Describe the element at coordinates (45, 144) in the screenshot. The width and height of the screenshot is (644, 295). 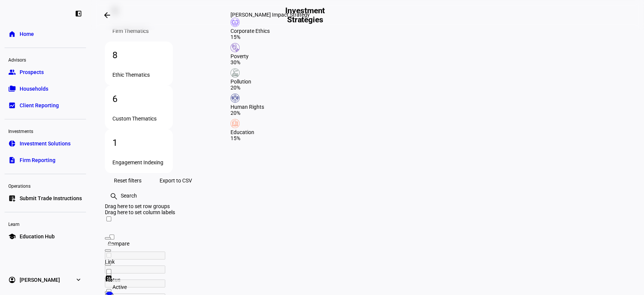
I see `a: pie_chartInvestment Solutions` at that location.